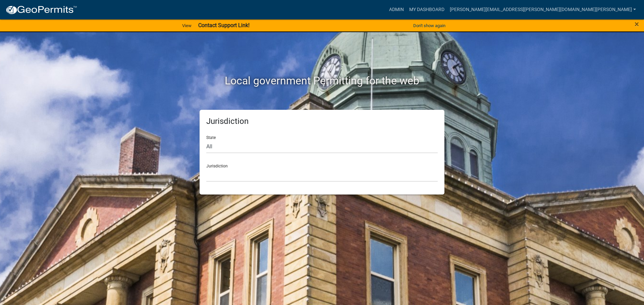 The image size is (644, 305). Describe the element at coordinates (430, 25) in the screenshot. I see `button: Don't show again` at that location.